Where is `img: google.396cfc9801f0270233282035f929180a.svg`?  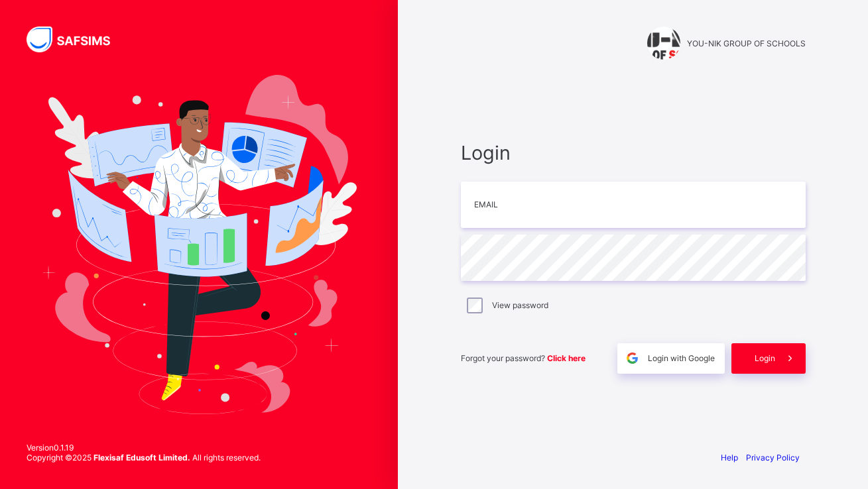
img: google.396cfc9801f0270233282035f929180a.svg is located at coordinates (632, 358).